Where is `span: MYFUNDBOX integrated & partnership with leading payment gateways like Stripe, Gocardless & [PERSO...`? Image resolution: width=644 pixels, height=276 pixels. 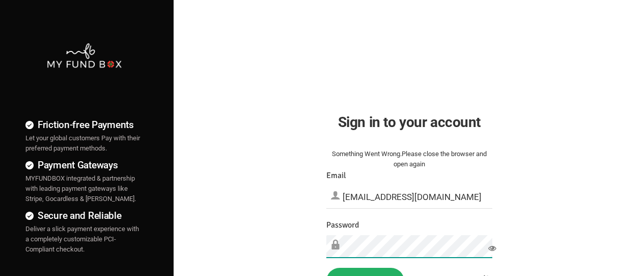 span: MYFUNDBOX integrated & partnership with leading payment gateways like Stripe, Gocardless & [PERSO... is located at coordinates (81, 188).